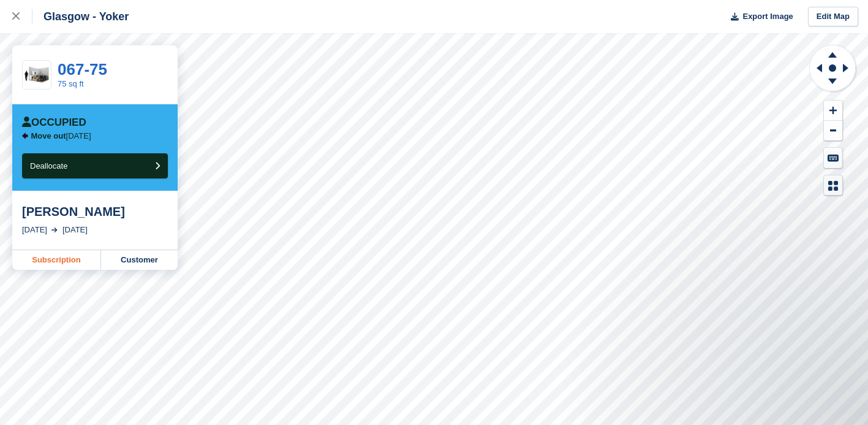  I want to click on button: Keyboard Shortcuts, so click(833, 157).